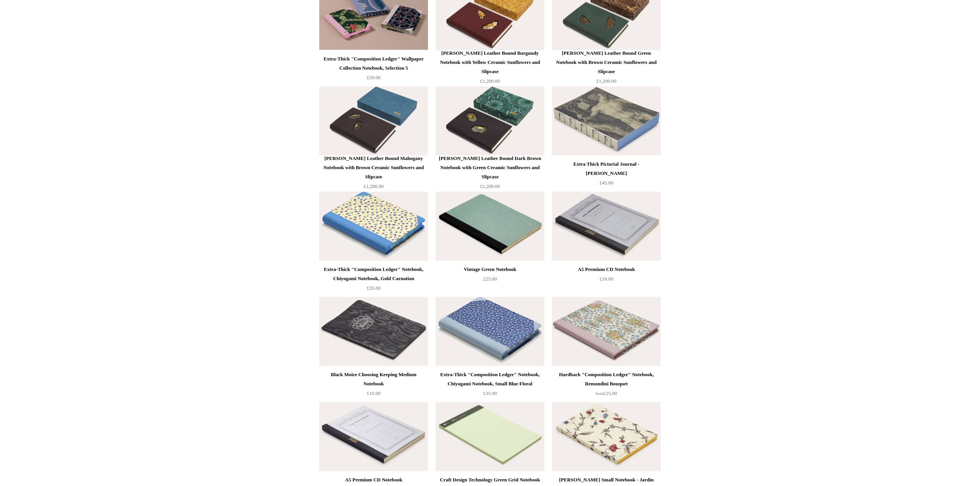 The image size is (980, 486). What do you see at coordinates (373, 226) in the screenshot?
I see `img: Extra-Thick "Composition Ledger" Notebook, Chiyogami Notebook, Gold Carnation` at bounding box center [373, 226].